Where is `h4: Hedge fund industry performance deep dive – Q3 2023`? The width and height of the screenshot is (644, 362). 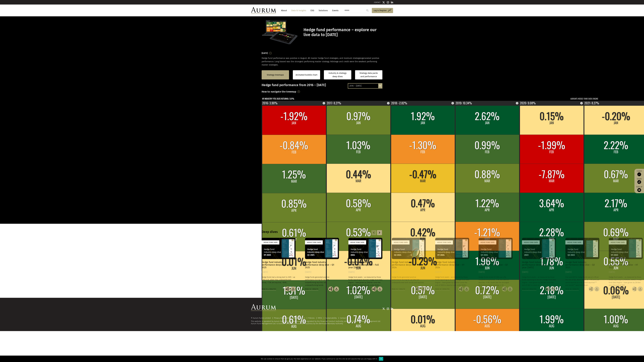 h4: Hedge fund industry performance deep dive – Q3 2023 is located at coordinates (583, 265).